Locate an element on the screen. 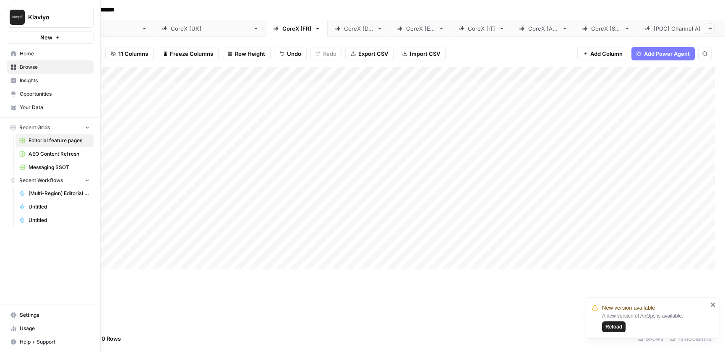 The width and height of the screenshot is (725, 352). button: 11 Columns is located at coordinates (129, 54).